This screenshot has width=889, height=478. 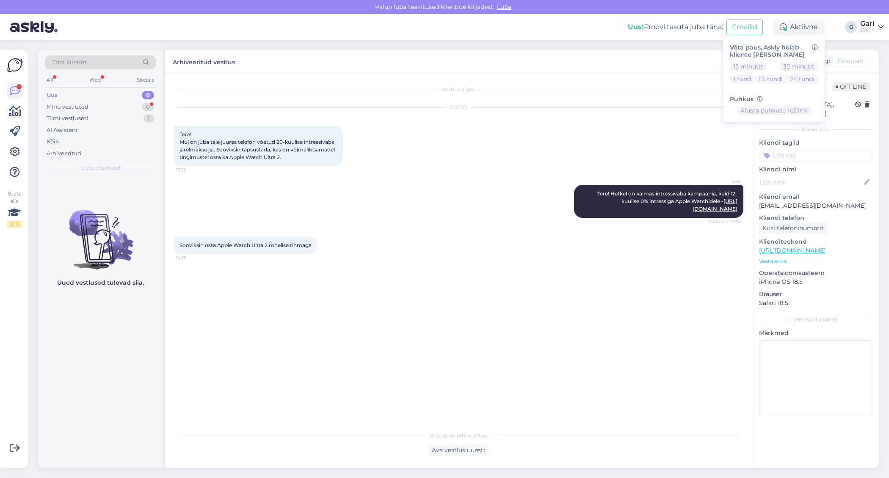 I want to click on div: 2 / 3, so click(x=14, y=224).